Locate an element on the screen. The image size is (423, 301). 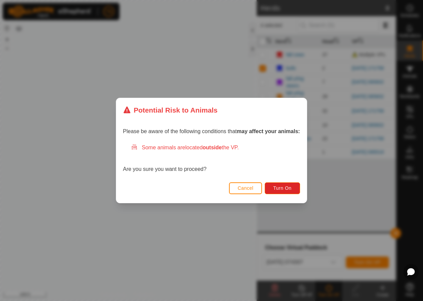
strong: may affect your animals: is located at coordinates (269, 131).